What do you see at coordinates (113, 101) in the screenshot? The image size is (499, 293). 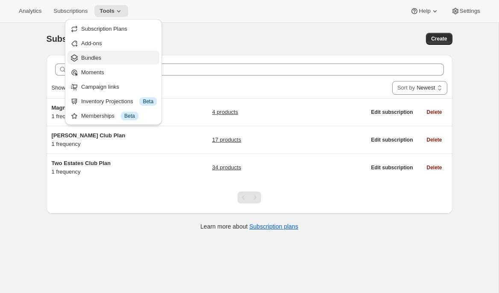 I see `button: Inventory Projections` at bounding box center [113, 101].